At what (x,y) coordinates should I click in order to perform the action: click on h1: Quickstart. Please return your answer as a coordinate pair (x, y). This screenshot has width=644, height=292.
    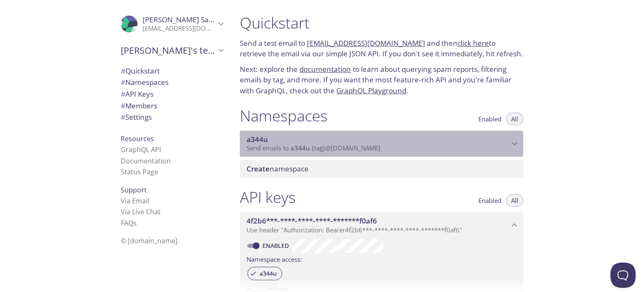
    Looking at the image, I should click on (381, 23).